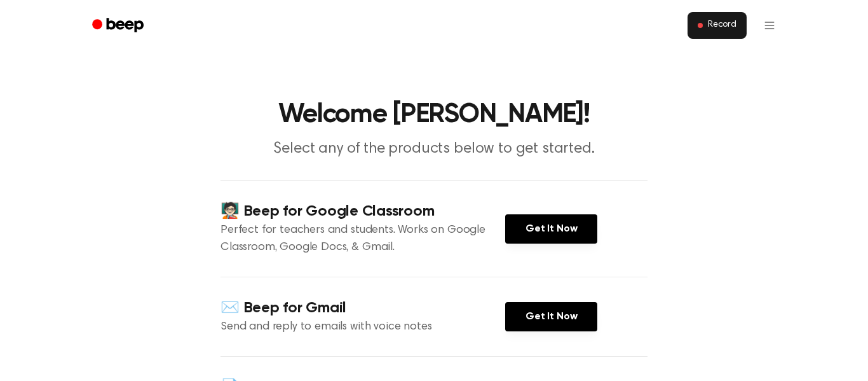 This screenshot has height=381, width=868. Describe the element at coordinates (363, 239) in the screenshot. I see `p: Perfect for teachers and students. Works on Google Classroom, Google Docs, & Gmail.` at that location.